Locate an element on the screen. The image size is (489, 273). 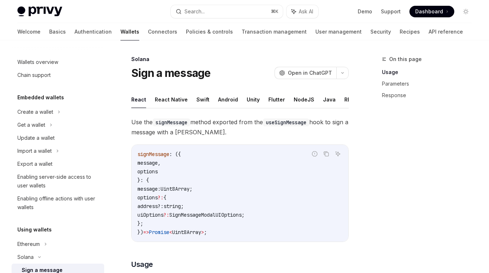
button: NodeJS is located at coordinates (304, 99).